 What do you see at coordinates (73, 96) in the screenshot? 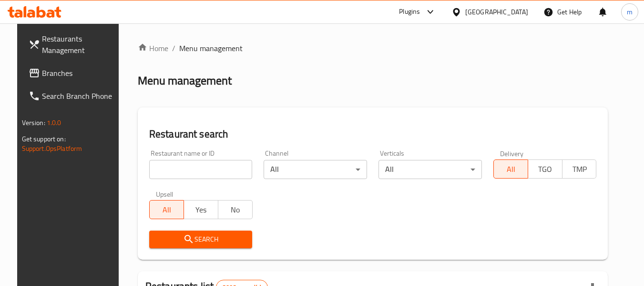
I see `a: Search Branch Phone` at bounding box center [73, 96].